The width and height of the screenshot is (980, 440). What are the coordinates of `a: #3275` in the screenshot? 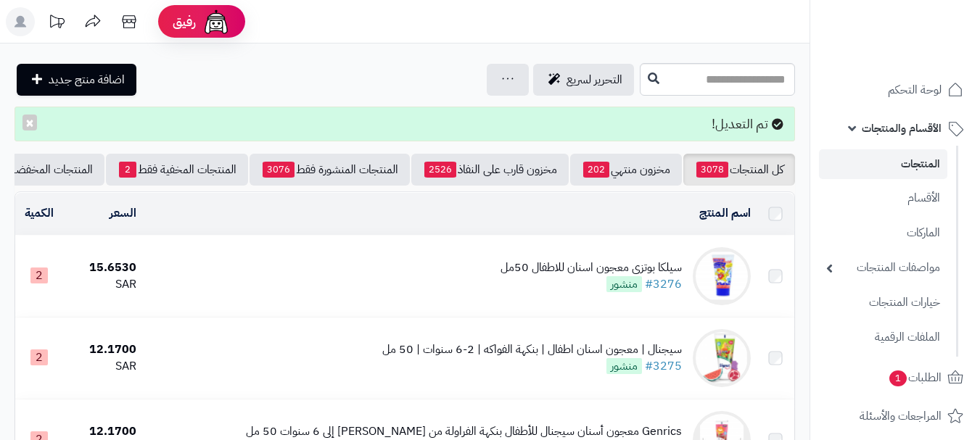 It's located at (663, 366).